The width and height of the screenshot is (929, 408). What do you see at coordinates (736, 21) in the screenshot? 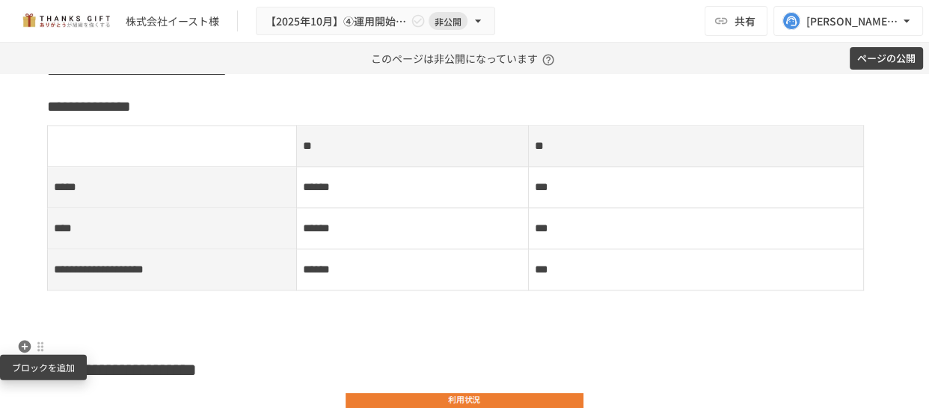
I see `button: 共有` at bounding box center [736, 21].